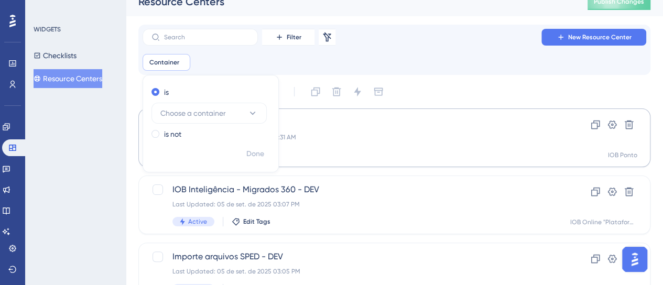 The height and width of the screenshot is (285, 663). Describe the element at coordinates (594, 37) in the screenshot. I see `button: New Resource Center` at that location.